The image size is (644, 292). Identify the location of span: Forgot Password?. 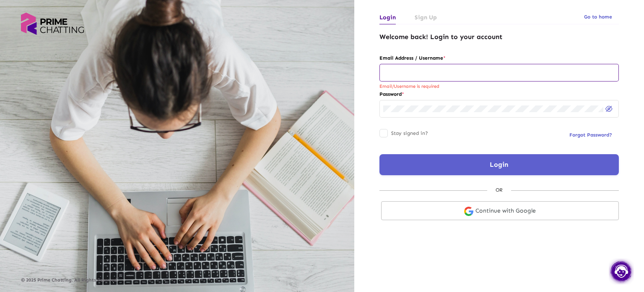
(591, 135).